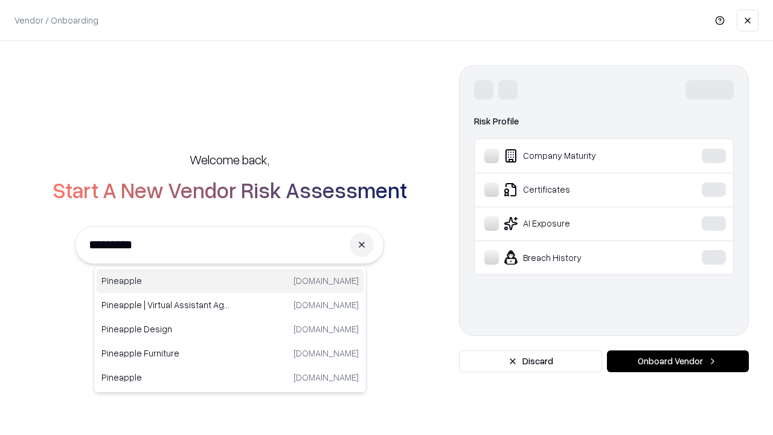 The image size is (773, 435). What do you see at coordinates (574, 224) in the screenshot?
I see `div: AI Exposure` at bounding box center [574, 224].